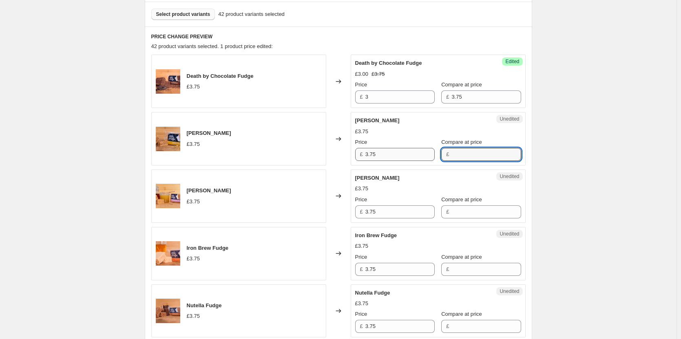  What do you see at coordinates (168, 196) in the screenshot?
I see `img: Heather_Honey_Fudge_-_Bar_80x.webp` at bounding box center [168, 196].